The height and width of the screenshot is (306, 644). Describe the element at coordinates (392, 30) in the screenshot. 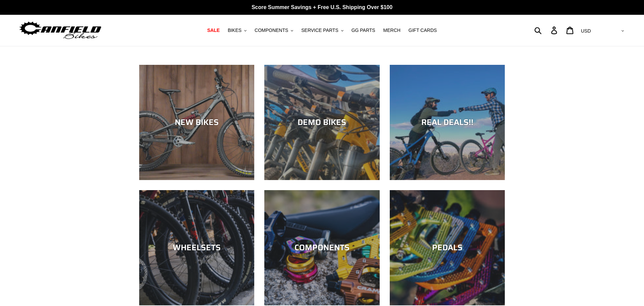

I see `span: MERCH` at that location.